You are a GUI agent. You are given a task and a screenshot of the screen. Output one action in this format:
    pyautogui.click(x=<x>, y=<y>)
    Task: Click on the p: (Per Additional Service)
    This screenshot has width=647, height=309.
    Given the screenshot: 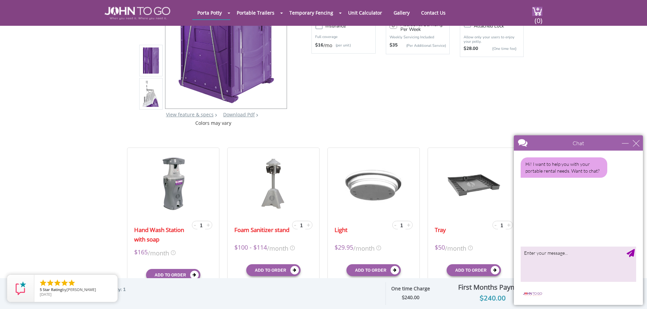 What is the action you would take?
    pyautogui.click(x=422, y=45)
    